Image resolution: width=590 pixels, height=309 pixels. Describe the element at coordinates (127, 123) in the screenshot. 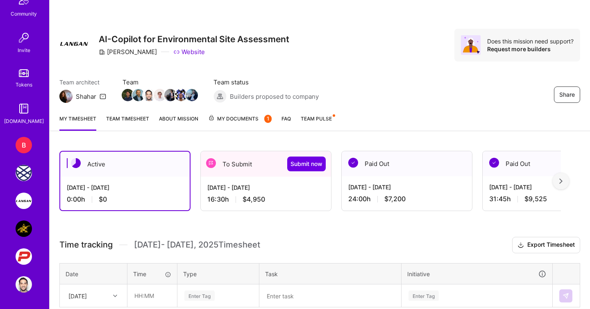

I see `a: Team timesheet` at that location.